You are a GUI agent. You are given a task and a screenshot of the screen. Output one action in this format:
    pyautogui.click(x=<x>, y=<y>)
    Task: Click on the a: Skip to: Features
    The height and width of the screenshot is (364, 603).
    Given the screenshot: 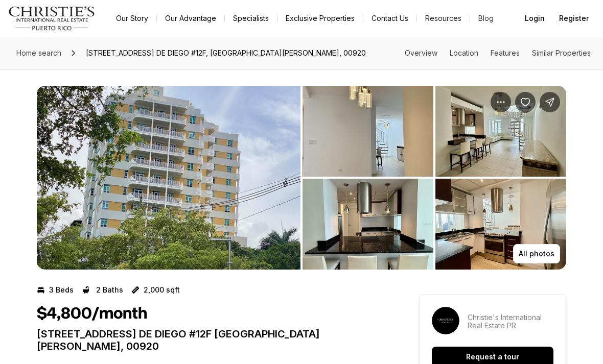 What is the action you would take?
    pyautogui.click(x=504, y=53)
    